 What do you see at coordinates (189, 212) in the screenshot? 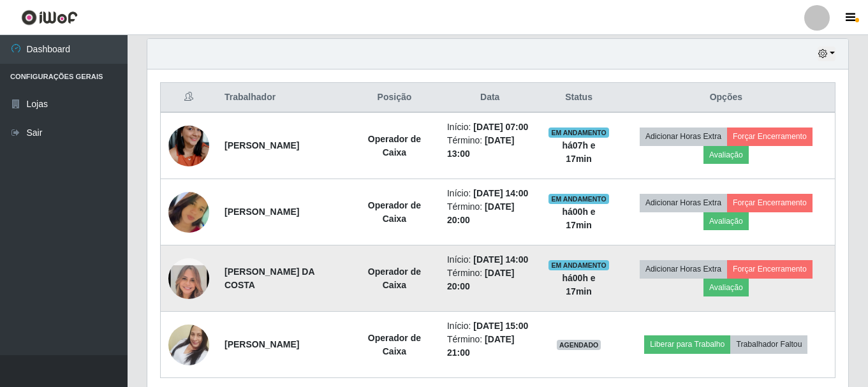
I see `img: 1680605937506.jpeg` at bounding box center [189, 212].